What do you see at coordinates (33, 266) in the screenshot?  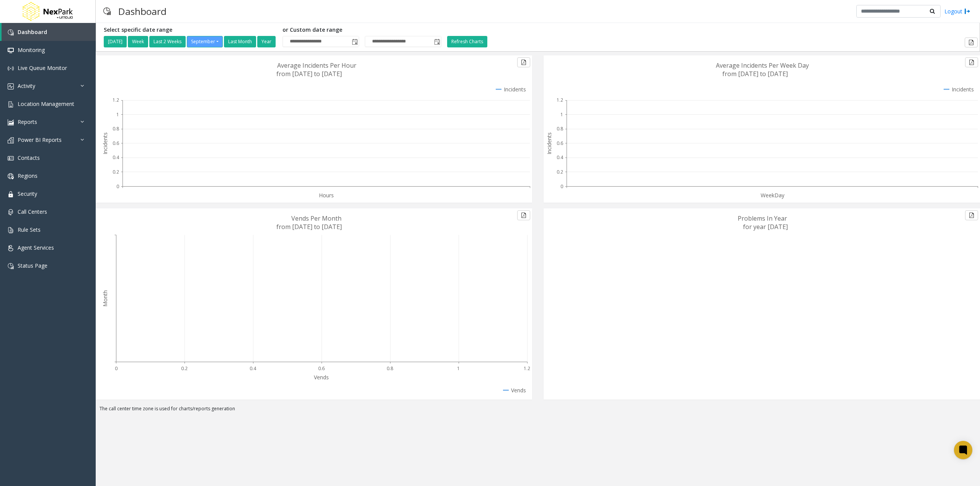 I see `span: Status Page` at bounding box center [33, 266].